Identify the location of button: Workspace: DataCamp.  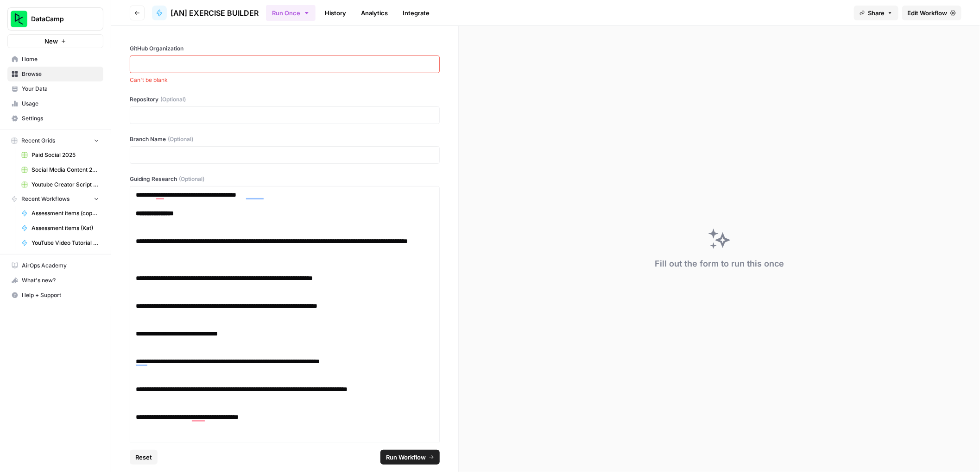
(55, 19).